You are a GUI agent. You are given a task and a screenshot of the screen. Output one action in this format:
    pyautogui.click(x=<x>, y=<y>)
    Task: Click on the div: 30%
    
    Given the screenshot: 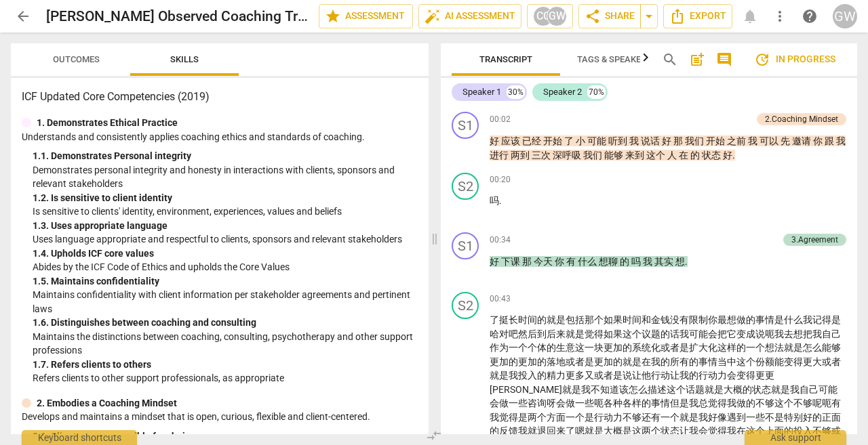 What is the action you would take?
    pyautogui.click(x=515, y=92)
    